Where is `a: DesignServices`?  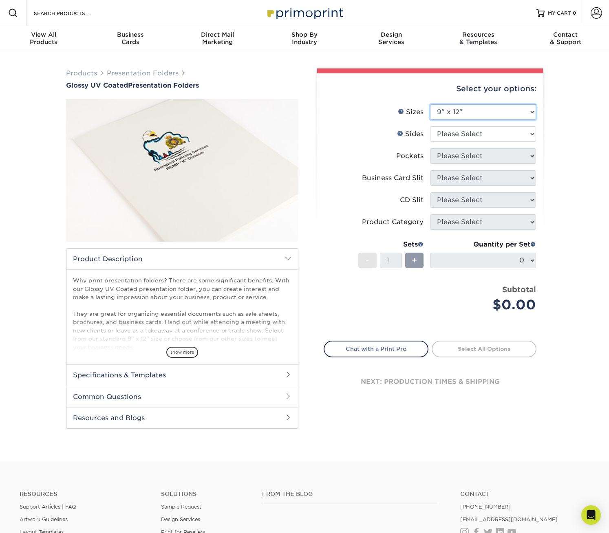
a: DesignServices is located at coordinates (391, 39).